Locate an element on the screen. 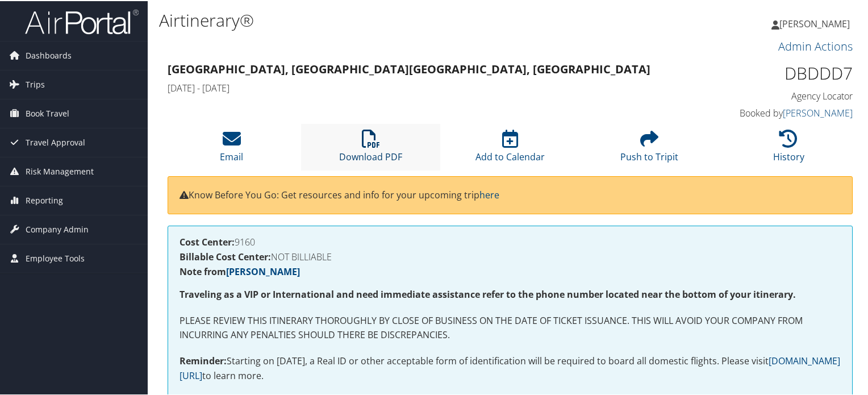  span: Dashboards is located at coordinates (48, 55).